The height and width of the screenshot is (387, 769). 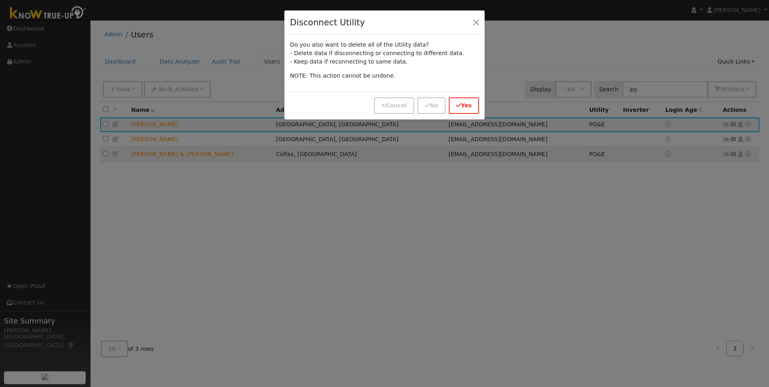 What do you see at coordinates (394, 105) in the screenshot?
I see `button: Cancel` at bounding box center [394, 105].